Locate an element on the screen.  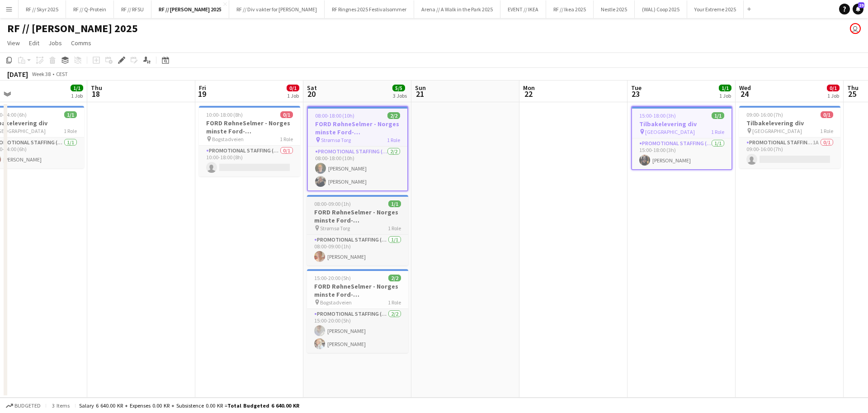
div: 10:00-18:00 (8h)0/1FORD RøhneSelmer - Norges minste Ford-forhandlerkontor Bogstadveien1 RolePromo... is located at coordinates (249, 141).